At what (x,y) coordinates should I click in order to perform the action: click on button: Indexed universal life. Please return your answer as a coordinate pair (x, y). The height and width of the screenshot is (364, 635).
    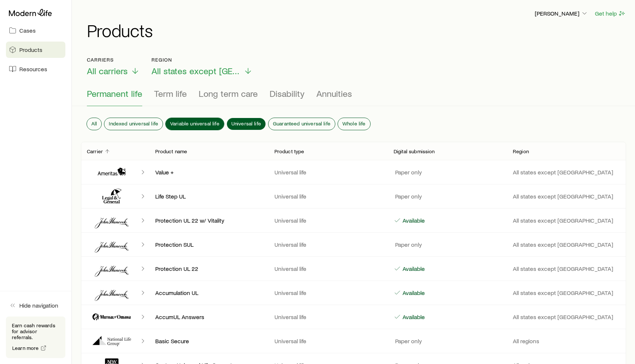
    Looking at the image, I should click on (133, 124).